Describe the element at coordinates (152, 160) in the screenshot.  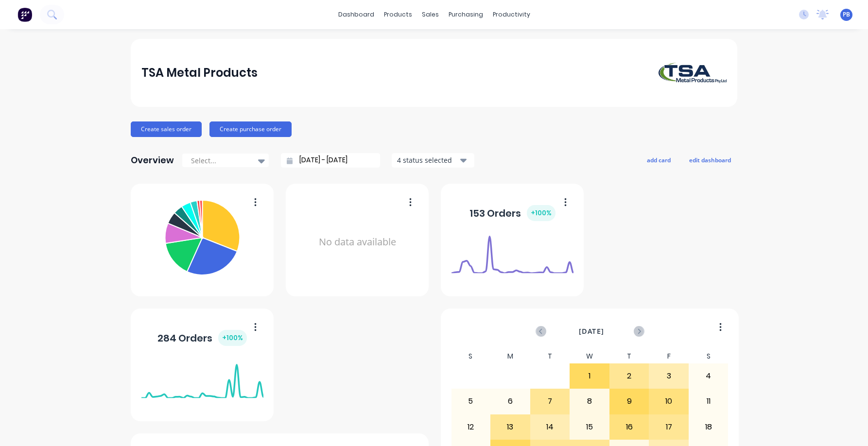
I see `div: Overview` at that location.